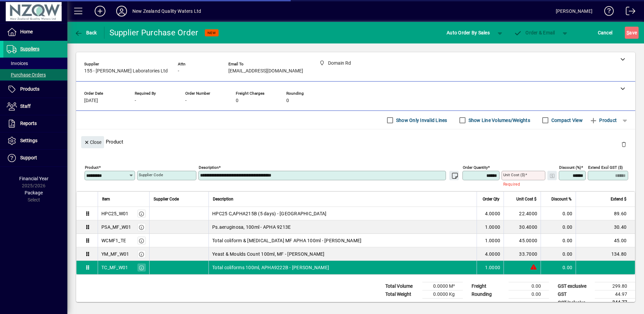 This screenshot has height=314, width=644. Describe the element at coordinates (35, 32) in the screenshot. I see `a: Home` at that location.